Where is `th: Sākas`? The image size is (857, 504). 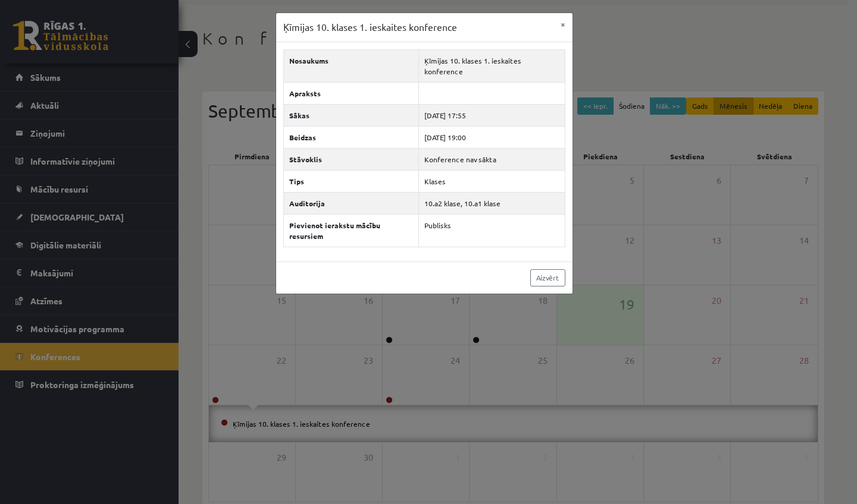 th: Sākas is located at coordinates (351, 115).